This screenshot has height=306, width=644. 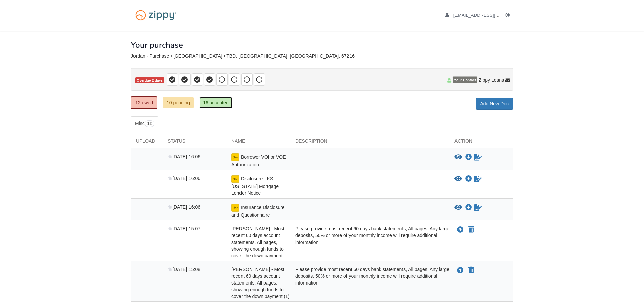 What do you see at coordinates (494, 104) in the screenshot?
I see `a: Add New Doc` at bounding box center [494, 104].